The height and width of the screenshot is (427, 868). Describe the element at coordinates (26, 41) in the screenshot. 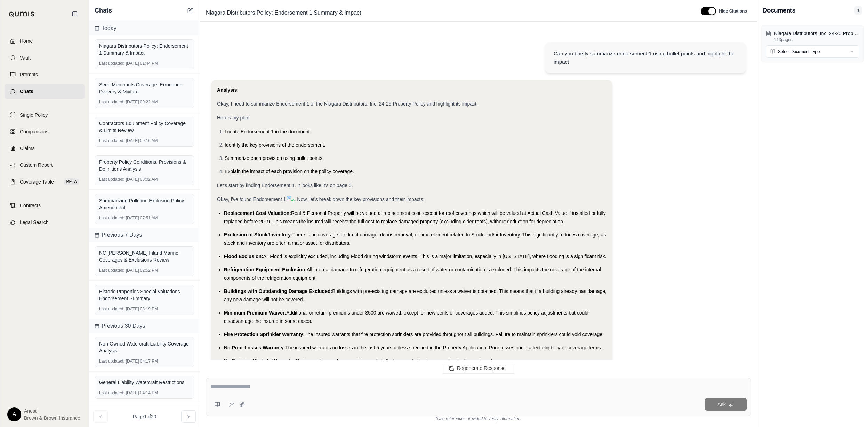

I see `span: Home` at that location.